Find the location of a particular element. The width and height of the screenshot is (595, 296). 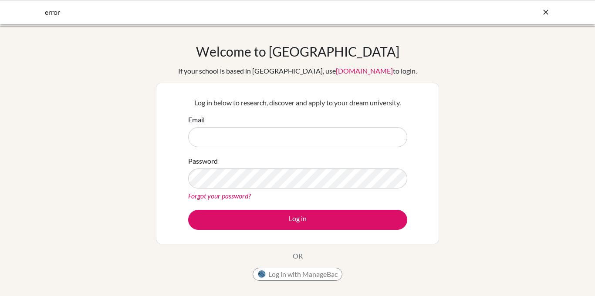

label: Password is located at coordinates (203, 161).